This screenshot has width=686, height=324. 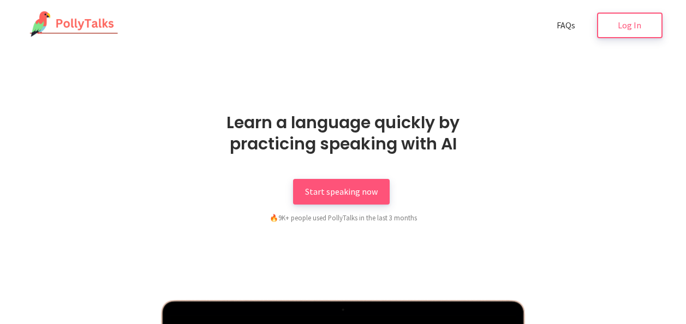 I want to click on span: fire, so click(x=274, y=218).